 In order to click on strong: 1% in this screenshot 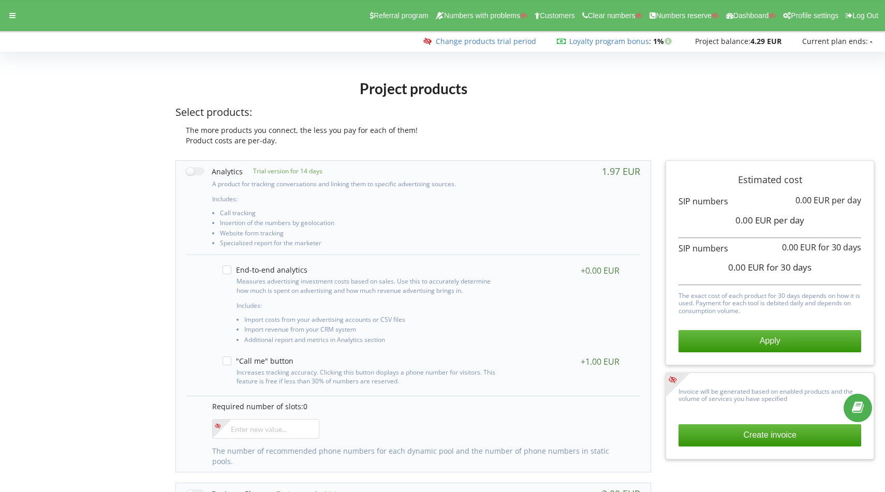, I will do `click(663, 41)`.